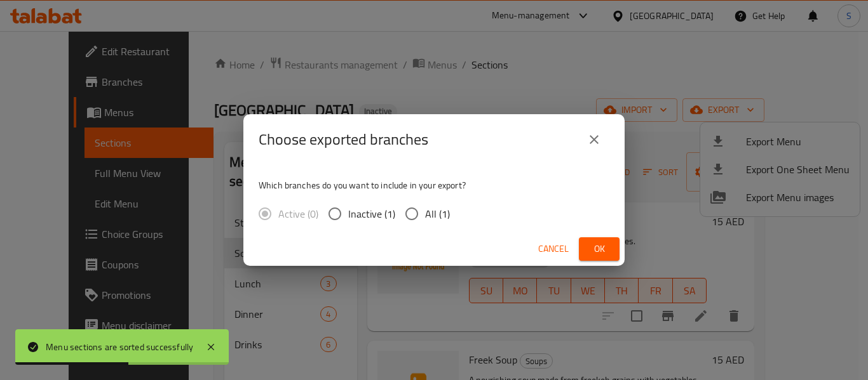 The image size is (868, 380). I want to click on span: Active (0), so click(298, 214).